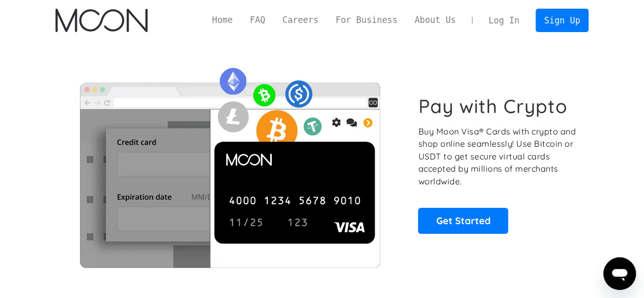 This screenshot has width=644, height=298. What do you see at coordinates (366, 20) in the screenshot?
I see `a: For Business` at bounding box center [366, 20].